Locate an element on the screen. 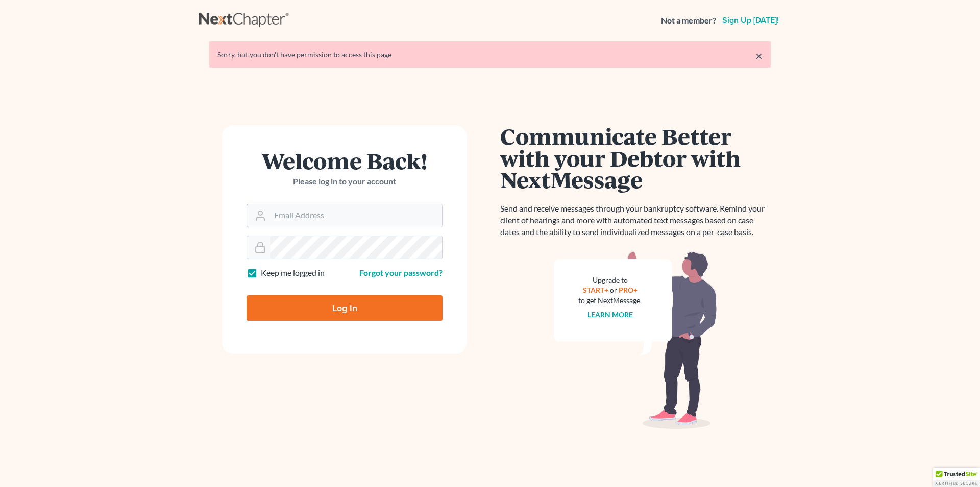  a: START+ is located at coordinates (596, 290).